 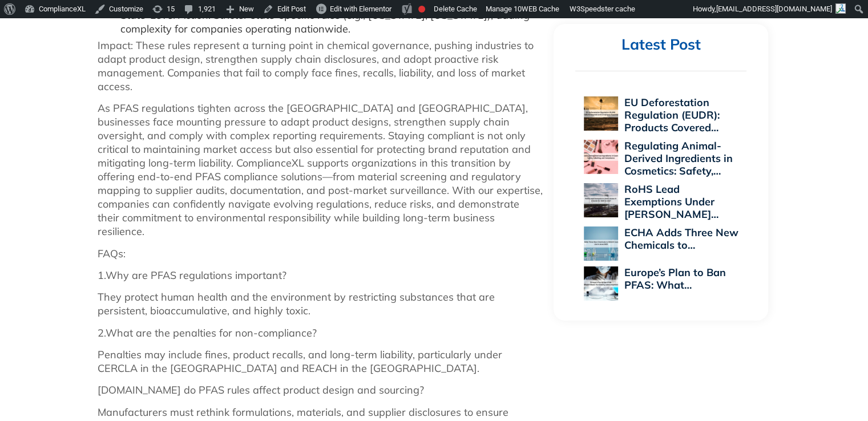 I want to click on img: EU Deforestation Regulation (EUDR): Products Covered and Compliance Essentials, so click(x=601, y=113).